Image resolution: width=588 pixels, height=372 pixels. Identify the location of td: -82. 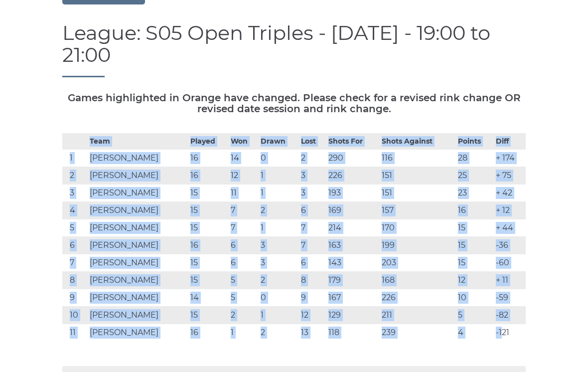
(509, 315).